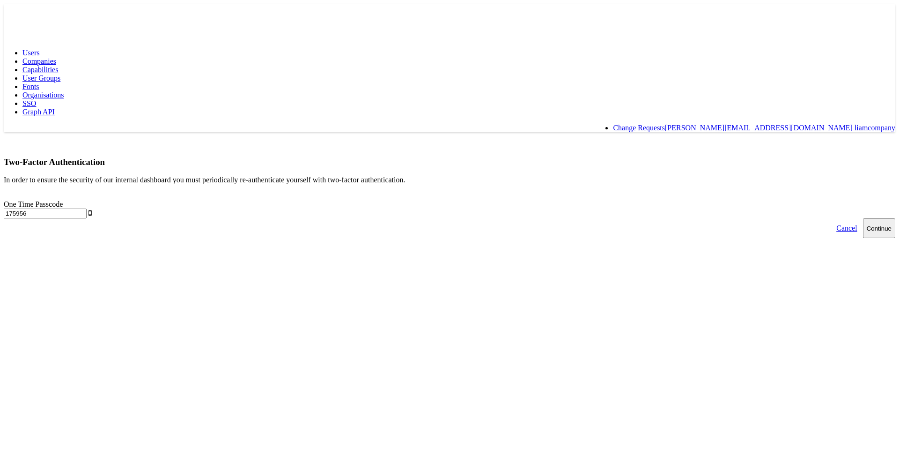 The width and height of the screenshot is (899, 465). Describe the element at coordinates (43, 95) in the screenshot. I see `a: Organisations` at that location.